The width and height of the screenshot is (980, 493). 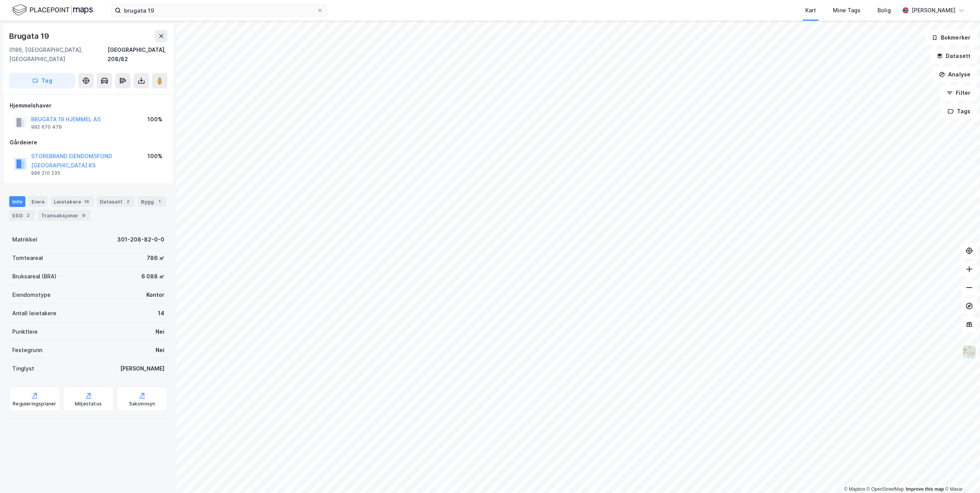 I want to click on a: OpenStreetMap, so click(x=885, y=489).